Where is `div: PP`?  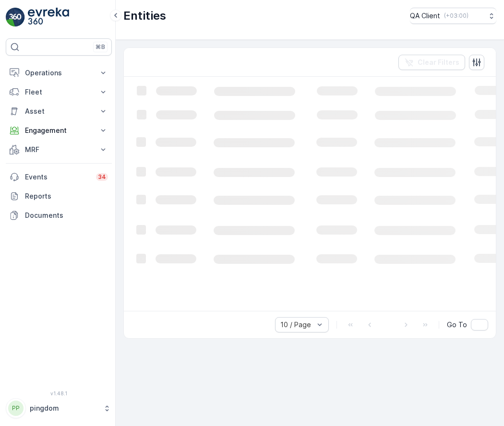
div: PP is located at coordinates (16, 408).